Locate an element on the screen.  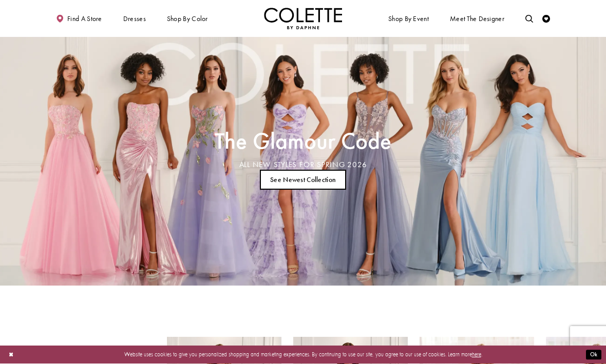
span: Meet the designer is located at coordinates (477, 18).